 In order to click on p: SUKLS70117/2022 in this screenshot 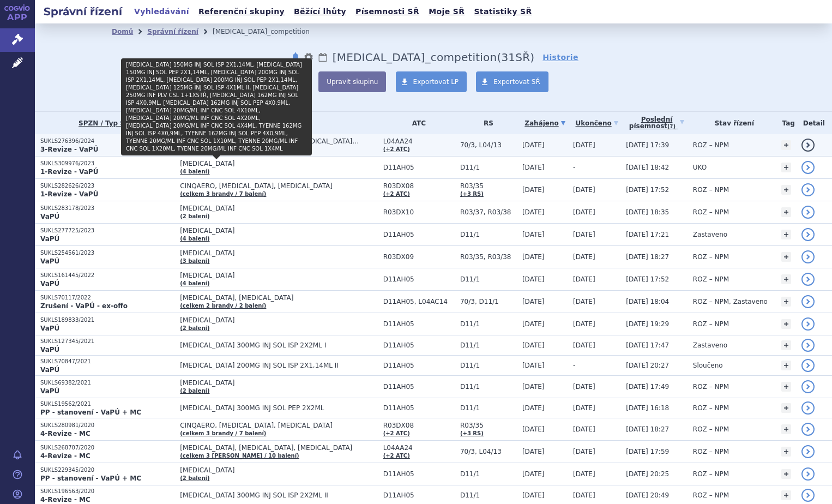, I will do `click(107, 298)`.